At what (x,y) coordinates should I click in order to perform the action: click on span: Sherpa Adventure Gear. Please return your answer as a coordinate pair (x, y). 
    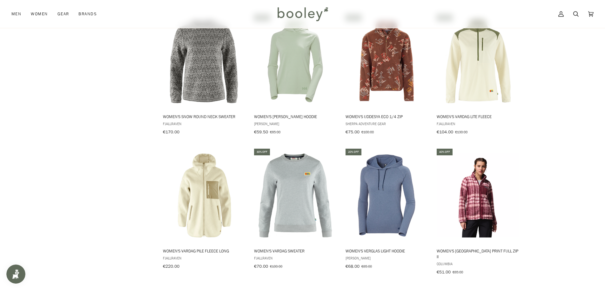
    Looking at the image, I should click on (387, 123).